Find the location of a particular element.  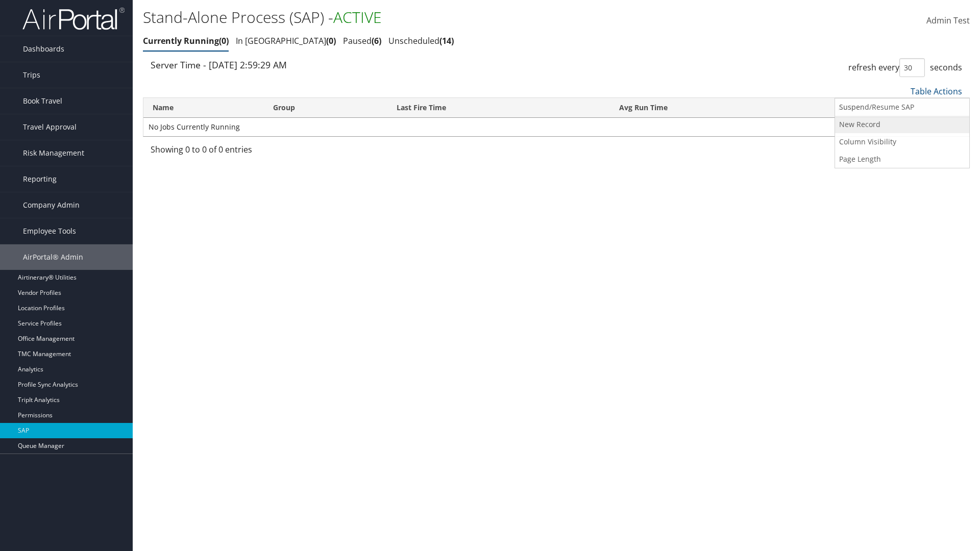

span: Company Admin is located at coordinates (51, 205).